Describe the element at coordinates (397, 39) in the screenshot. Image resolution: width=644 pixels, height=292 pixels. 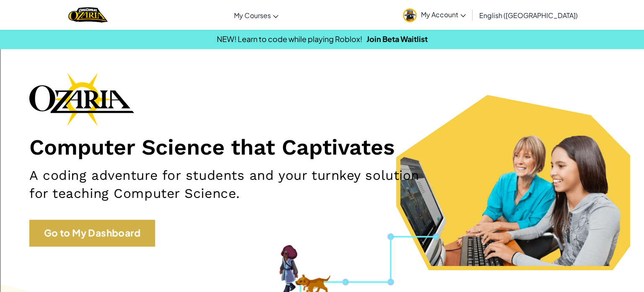
I see `a: Join Beta Waitlist` at that location.